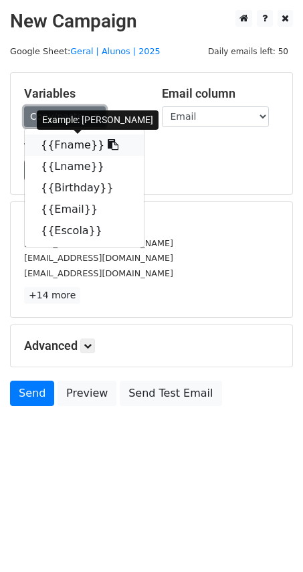 The height and width of the screenshot is (572, 303). What do you see at coordinates (151, 346) in the screenshot?
I see `h5: Advanced` at bounding box center [151, 346].